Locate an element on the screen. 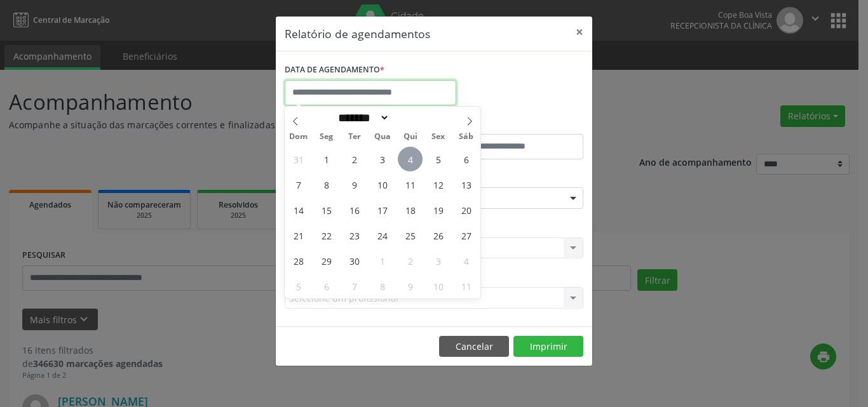 The height and width of the screenshot is (407, 868). label: ATÉ is located at coordinates (510, 124).